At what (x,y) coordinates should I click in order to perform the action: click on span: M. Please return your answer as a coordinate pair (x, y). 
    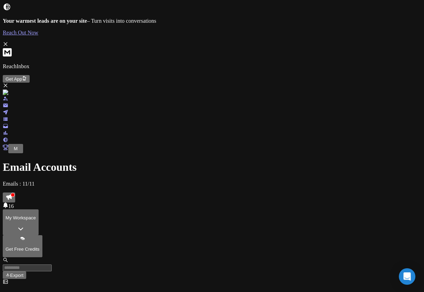
    Looking at the image, I should click on (15, 148).